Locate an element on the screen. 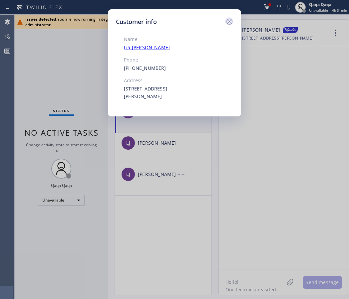 Image resolution: width=349 pixels, height=299 pixels. div: Address is located at coordinates (162, 81).